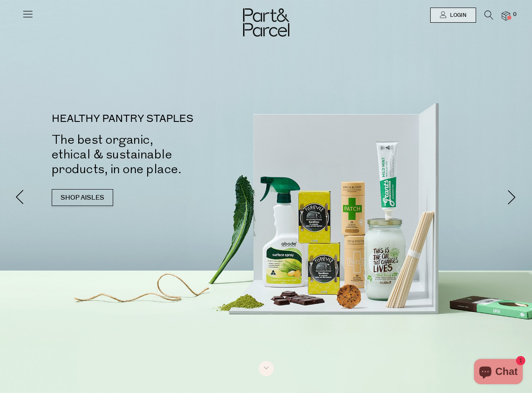  What do you see at coordinates (165, 154) in the screenshot?
I see `h2: The best organic, ethical & sustainable products, in one place.` at bounding box center [165, 154].